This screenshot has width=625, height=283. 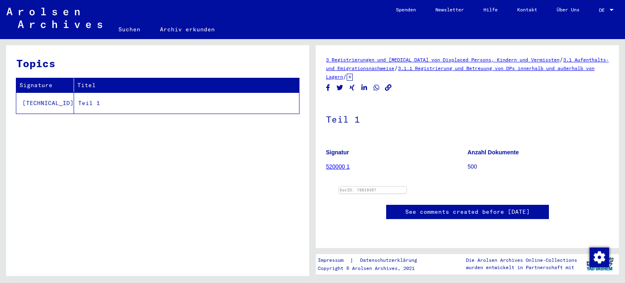 What do you see at coordinates (460, 72) in the screenshot?
I see `a: 3.1.1 Registrierung und Betreuung von DPs innerhalb und außerhalb von Lagern` at bounding box center [460, 72].